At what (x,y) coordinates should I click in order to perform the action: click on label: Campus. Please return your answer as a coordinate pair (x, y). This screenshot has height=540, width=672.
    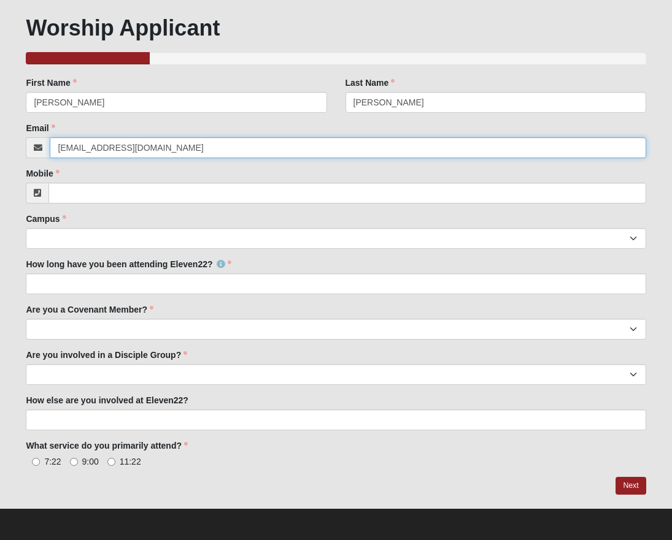
    Looking at the image, I should click on (45, 219).